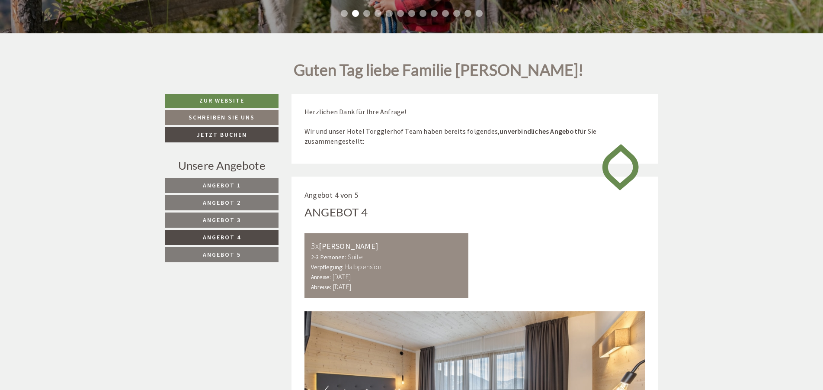 The image size is (823, 390). I want to click on b: Halbpension, so click(363, 266).